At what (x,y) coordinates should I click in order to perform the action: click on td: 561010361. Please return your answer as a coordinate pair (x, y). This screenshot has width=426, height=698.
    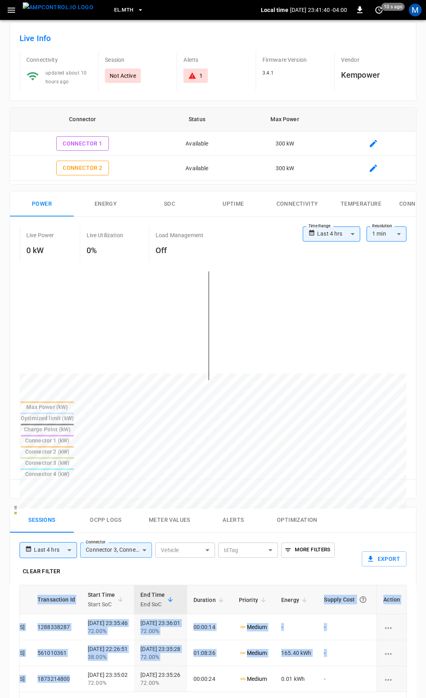
    Looking at the image, I should click on (56, 653).